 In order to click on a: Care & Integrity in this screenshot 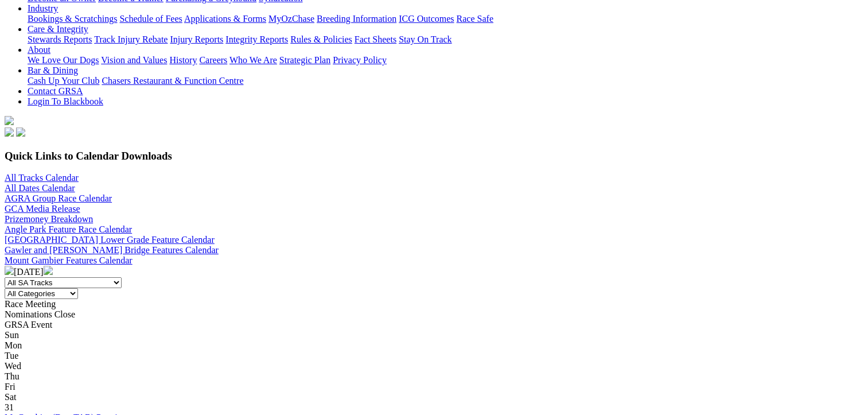, I will do `click(58, 29)`.